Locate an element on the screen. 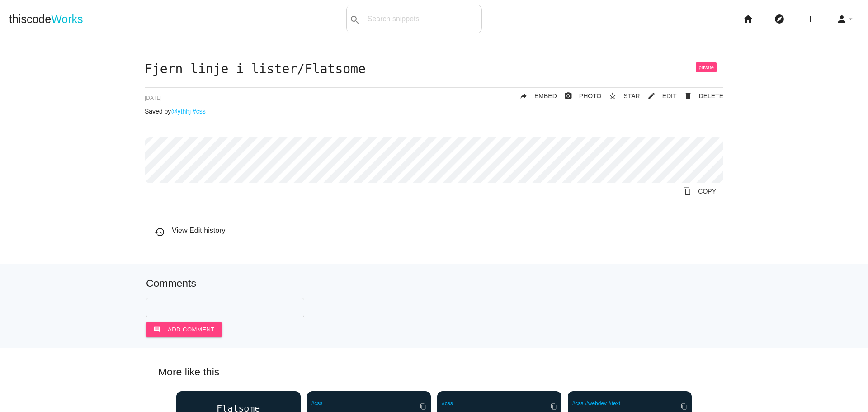 Image resolution: width=868 pixels, height=412 pixels. h5: More like this is located at coordinates (434, 372).